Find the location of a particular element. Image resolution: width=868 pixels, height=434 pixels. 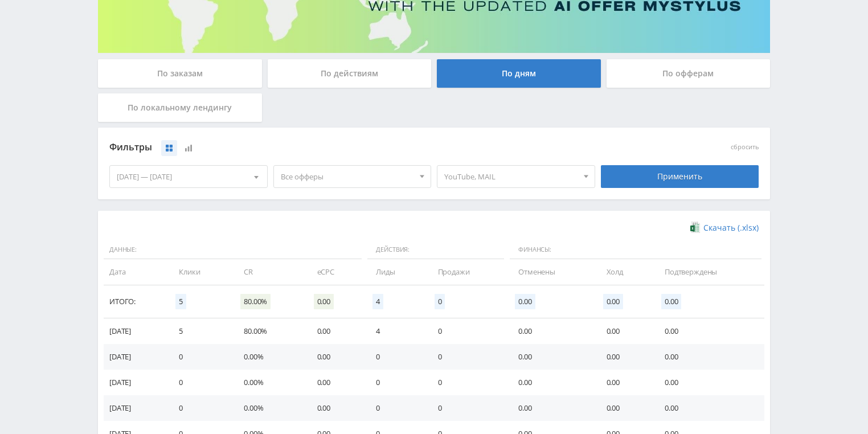

td: Дата is located at coordinates (135, 271).